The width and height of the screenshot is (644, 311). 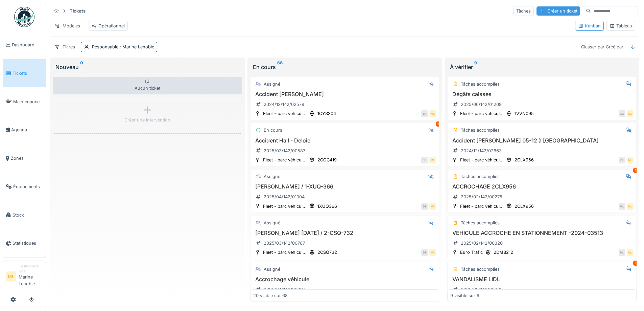 What do you see at coordinates (27, 158) in the screenshot?
I see `span: Zones` at bounding box center [27, 158].